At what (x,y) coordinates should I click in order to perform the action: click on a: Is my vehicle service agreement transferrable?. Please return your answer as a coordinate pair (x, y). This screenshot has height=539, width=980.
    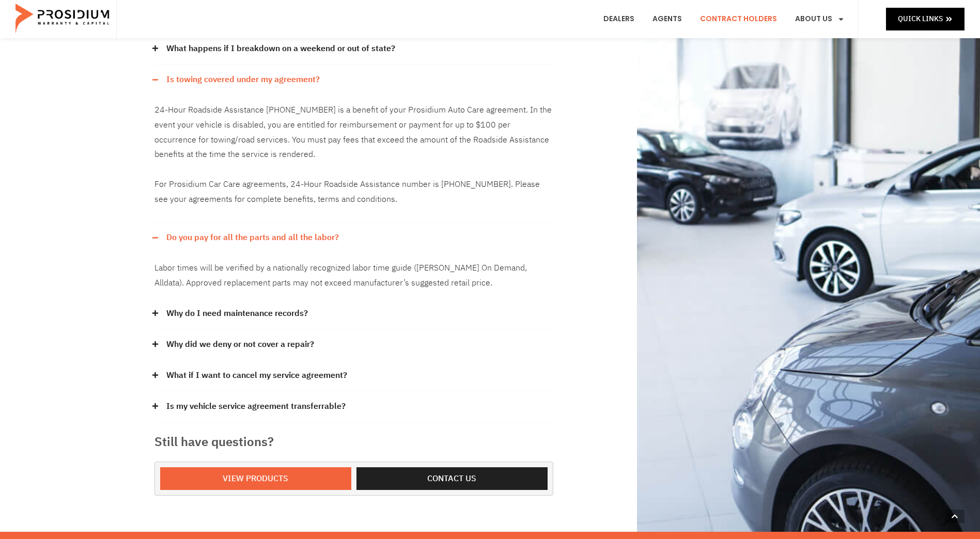
    Looking at the image, I should click on (255, 407).